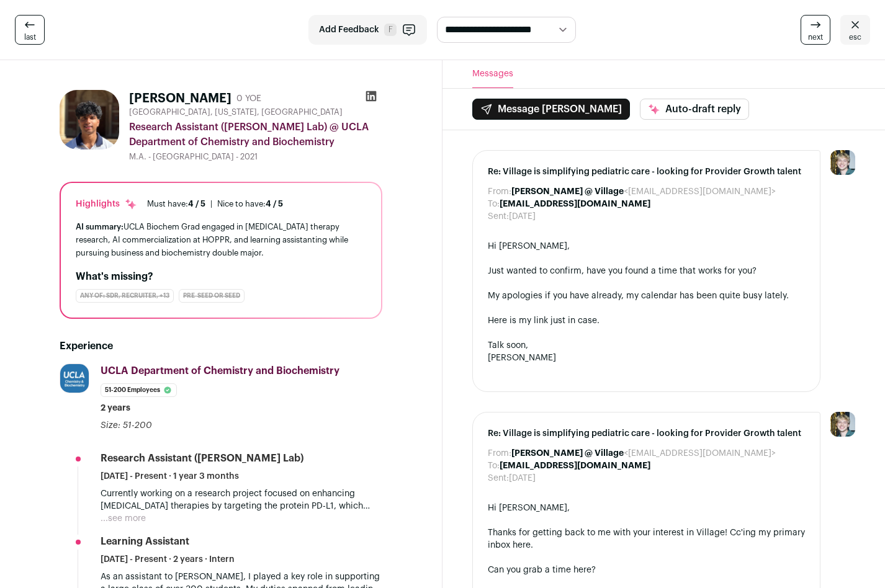 The image size is (885, 588). Describe the element at coordinates (646, 271) in the screenshot. I see `div: Just wanted to confirm, have you found a time that works for you?` at that location.